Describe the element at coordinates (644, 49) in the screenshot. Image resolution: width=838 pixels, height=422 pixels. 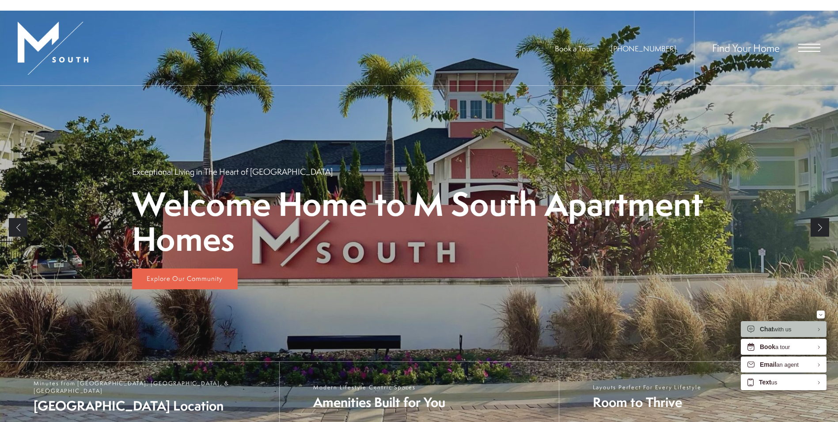
I see `a: Call Us at 813-570-8014` at that location.